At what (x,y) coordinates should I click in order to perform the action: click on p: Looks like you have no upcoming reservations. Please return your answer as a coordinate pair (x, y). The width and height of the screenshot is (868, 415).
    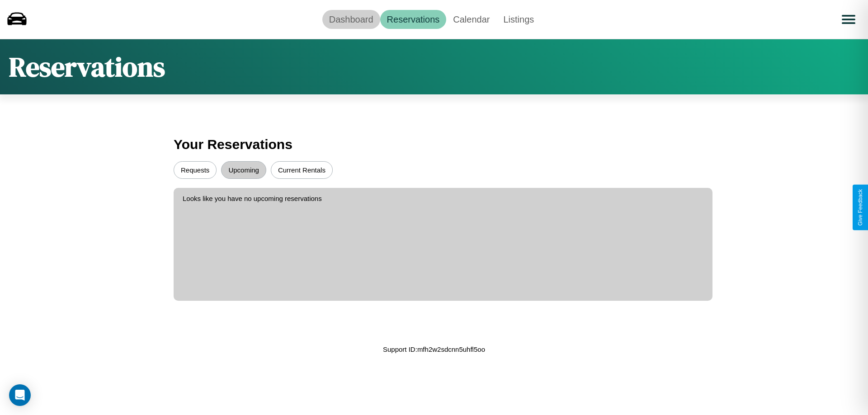
    Looking at the image, I should click on (443, 199).